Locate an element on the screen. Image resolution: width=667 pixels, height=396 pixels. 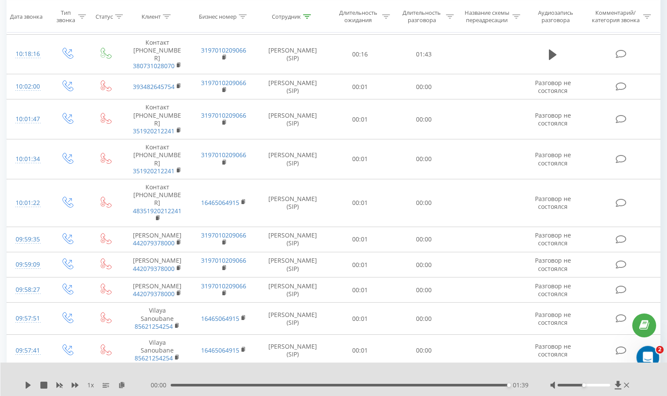
div: Сотрудник is located at coordinates (286, 16).